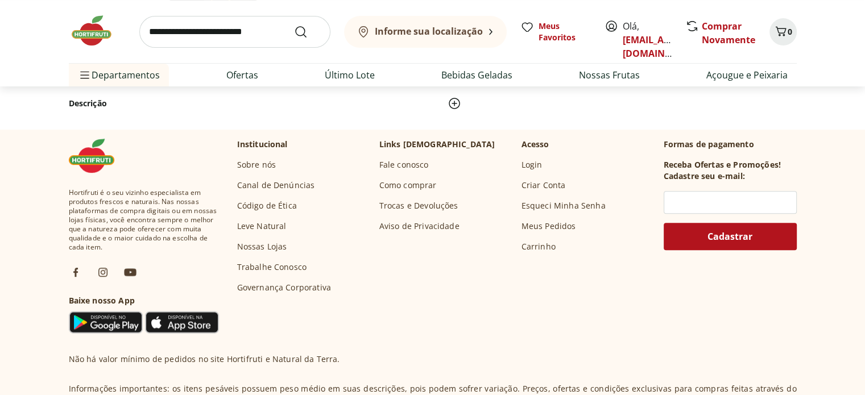 This screenshot has height=395, width=865. Describe the element at coordinates (76, 272) in the screenshot. I see `img: fb` at that location.